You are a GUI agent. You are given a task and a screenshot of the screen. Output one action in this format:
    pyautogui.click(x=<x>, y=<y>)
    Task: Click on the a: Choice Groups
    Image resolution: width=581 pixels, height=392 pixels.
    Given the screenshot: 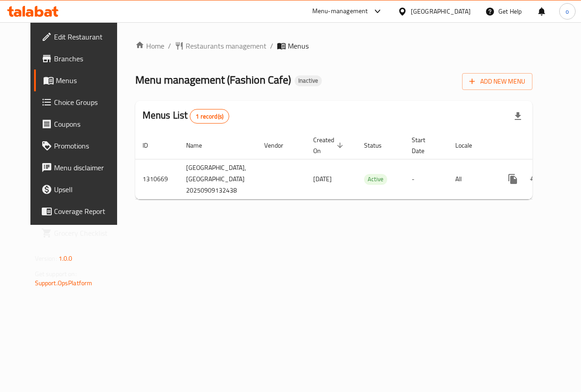 What is the action you would take?
    pyautogui.click(x=81, y=102)
    